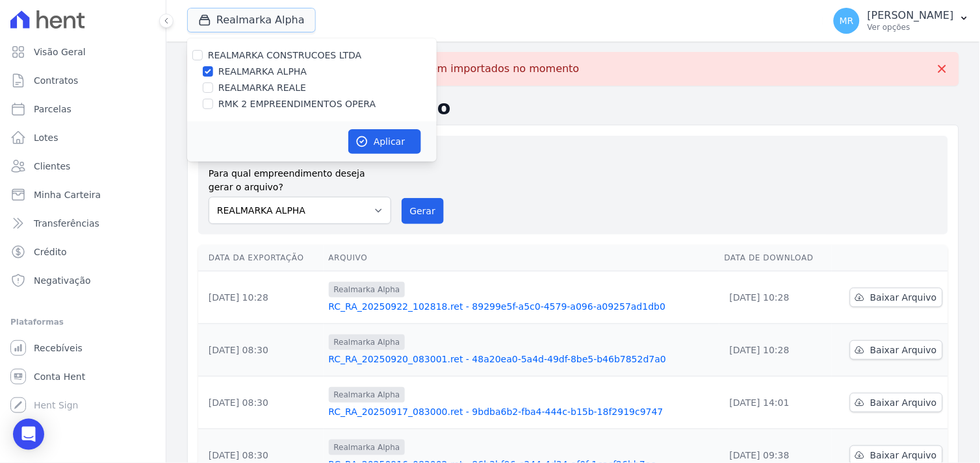  I want to click on span: Contratos, so click(56, 80).